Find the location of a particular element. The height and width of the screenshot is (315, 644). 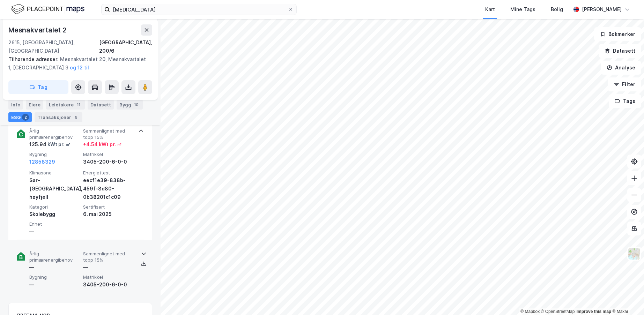

a: Improve this map is located at coordinates (594, 312).